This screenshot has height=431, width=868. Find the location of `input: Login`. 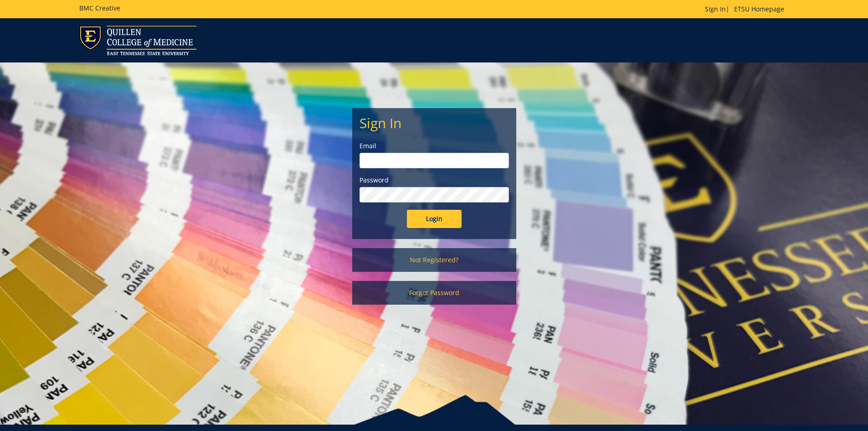

input: Login is located at coordinates (434, 219).